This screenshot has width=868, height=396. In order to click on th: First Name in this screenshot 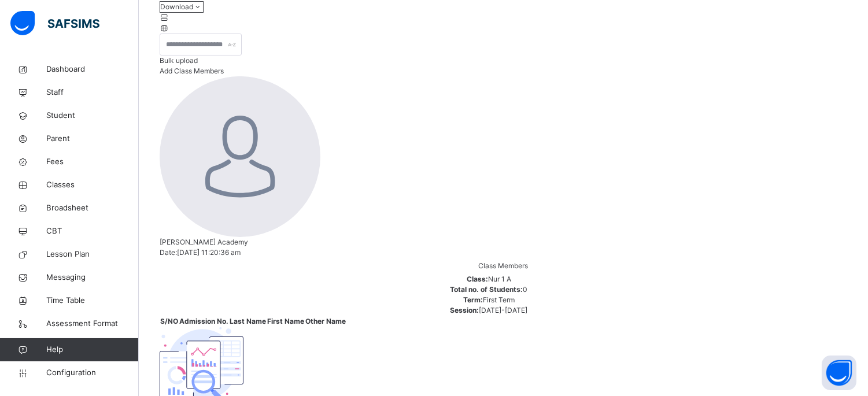, I will do `click(285, 321)`.